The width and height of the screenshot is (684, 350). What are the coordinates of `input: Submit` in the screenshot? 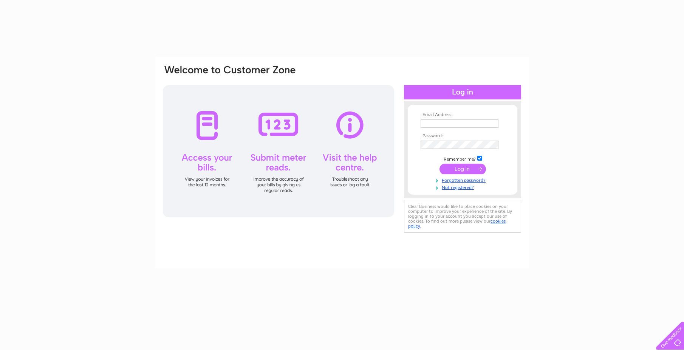 It's located at (463, 169).